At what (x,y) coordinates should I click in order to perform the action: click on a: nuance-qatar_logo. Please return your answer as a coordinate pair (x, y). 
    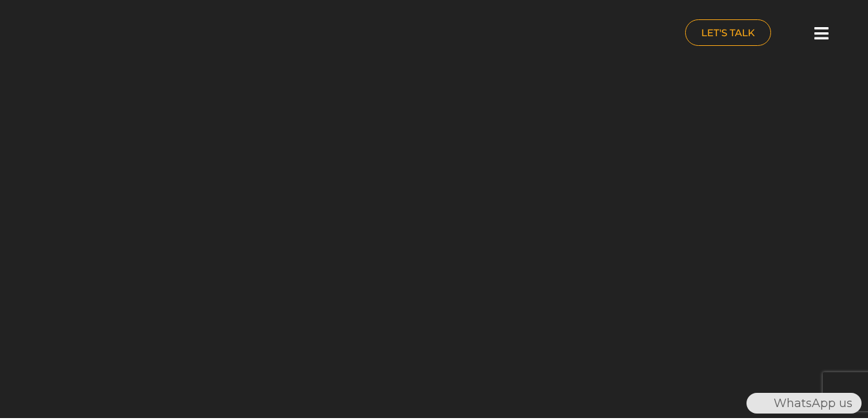
    Looking at the image, I should click on (217, 34).